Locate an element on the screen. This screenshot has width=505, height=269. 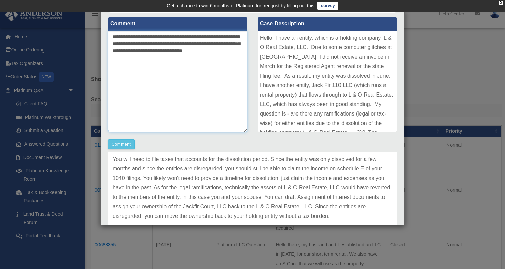
p: You will need to file taxes that accounts for the dissolution period. Since the entity was only d... is located at coordinates (253, 188).